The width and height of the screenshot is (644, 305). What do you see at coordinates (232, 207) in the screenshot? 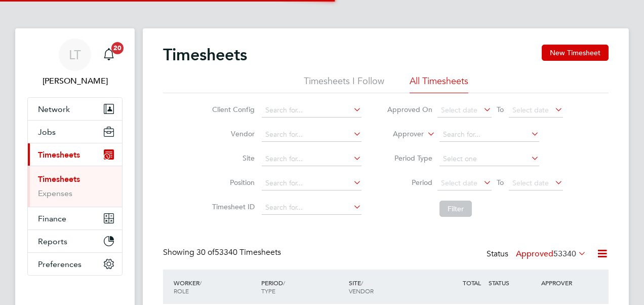
I see `label: Timesheet ID` at bounding box center [232, 207].